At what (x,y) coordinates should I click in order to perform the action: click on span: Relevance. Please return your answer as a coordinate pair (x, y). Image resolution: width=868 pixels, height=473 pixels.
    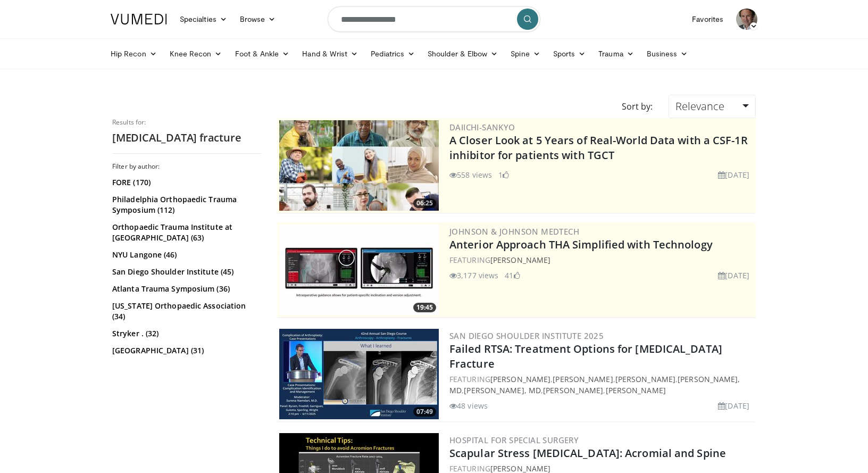
    Looking at the image, I should click on (700, 106).